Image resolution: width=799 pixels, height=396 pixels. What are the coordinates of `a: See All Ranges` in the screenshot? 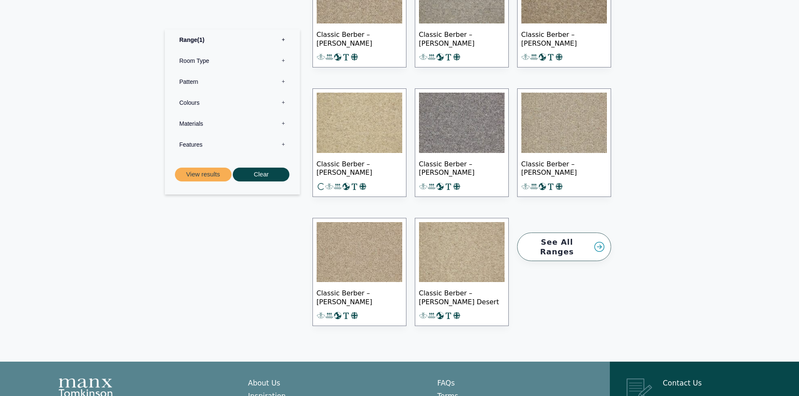 It's located at (564, 247).